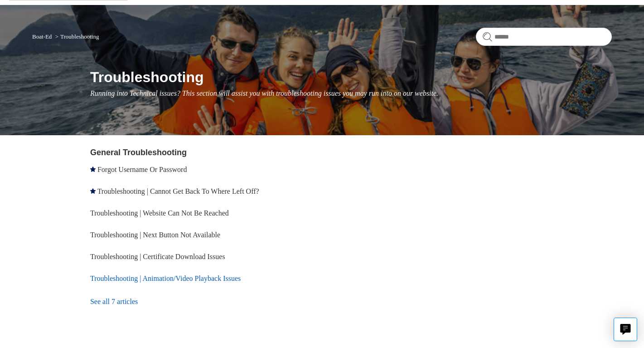 Image resolution: width=644 pixels, height=348 pixels. Describe the element at coordinates (544, 37) in the screenshot. I see `input: Search` at that location.